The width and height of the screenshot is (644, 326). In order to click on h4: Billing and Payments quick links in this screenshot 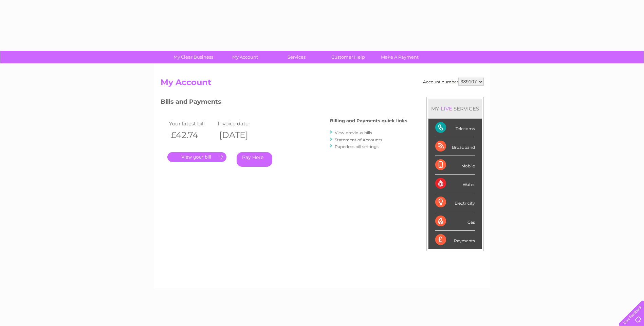, I will do `click(368, 120)`.